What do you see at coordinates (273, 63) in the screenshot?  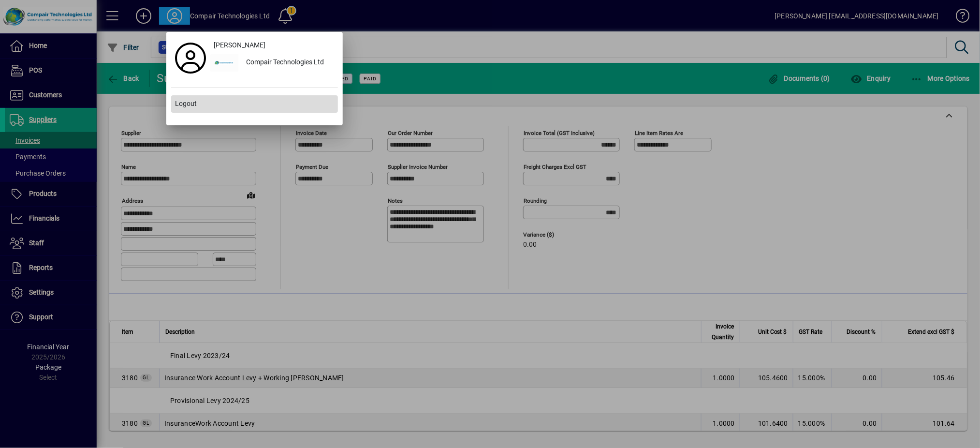 I see `button: Compair Technologies Ltd` at bounding box center [273, 63].